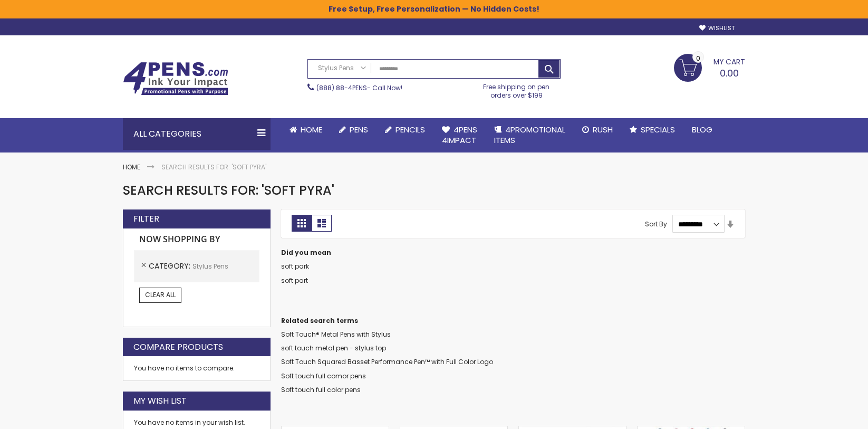 The width and height of the screenshot is (868, 429). I want to click on strong: Filter, so click(146, 219).